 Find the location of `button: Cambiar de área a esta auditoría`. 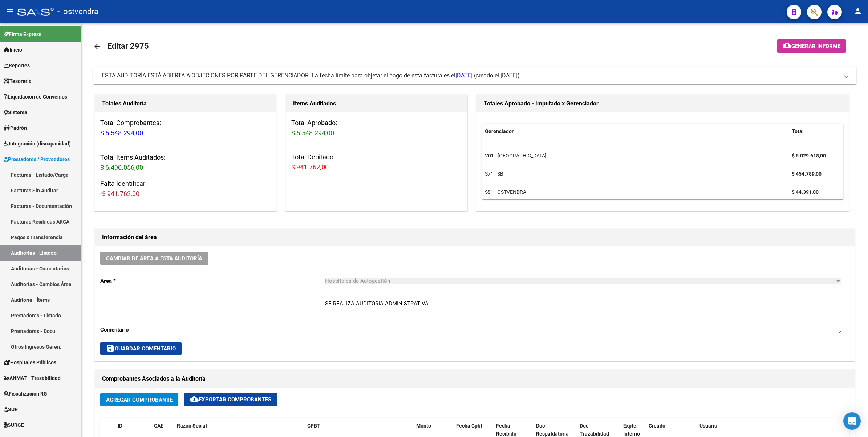

button: Cambiar de área a esta auditoría is located at coordinates (154, 258).